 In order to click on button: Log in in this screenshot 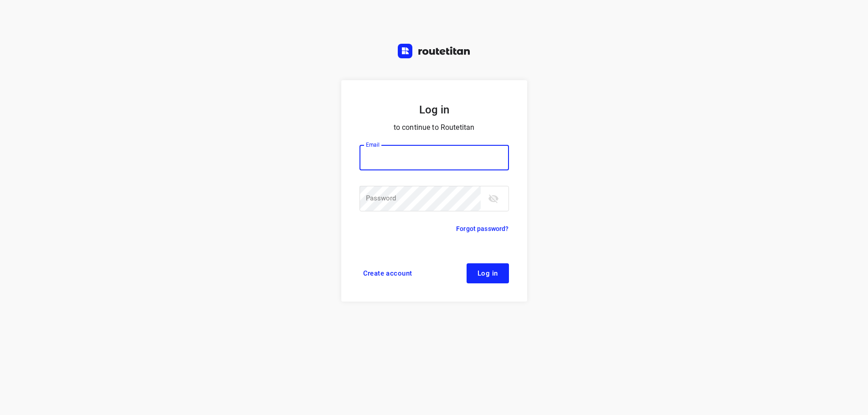, I will do `click(487, 273)`.